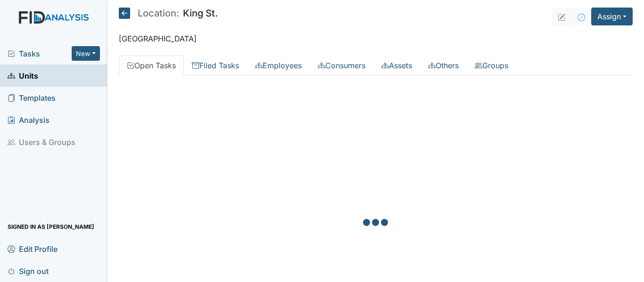 The image size is (644, 282). What do you see at coordinates (151, 65) in the screenshot?
I see `a: Open Tasks` at bounding box center [151, 65].